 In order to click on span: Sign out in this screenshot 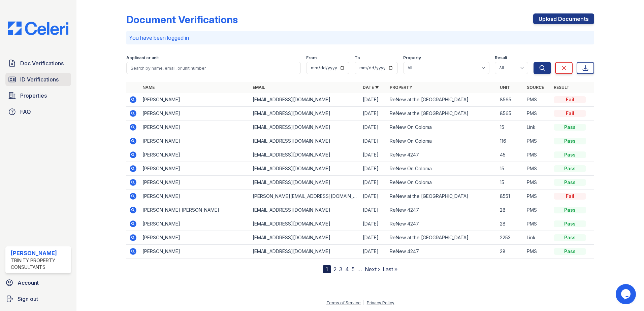, I will do `click(28, 299)`.